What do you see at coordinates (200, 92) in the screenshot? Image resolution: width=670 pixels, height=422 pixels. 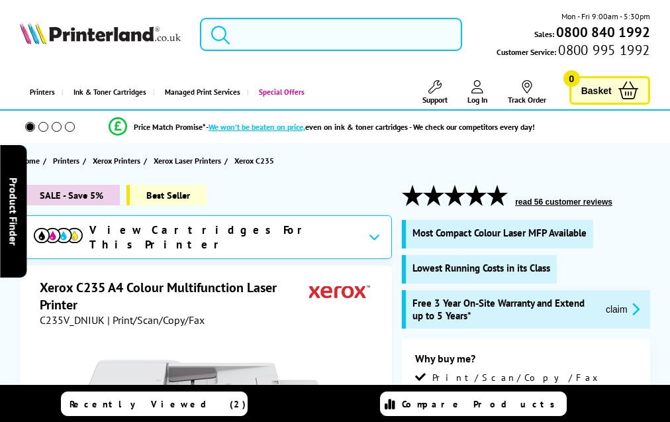 I see `a: Managed Print Services` at bounding box center [200, 92].